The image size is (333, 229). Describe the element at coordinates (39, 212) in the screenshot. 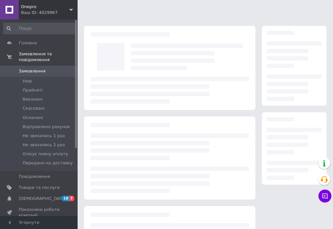

I see `span: Показники роботи компанії` at that location.